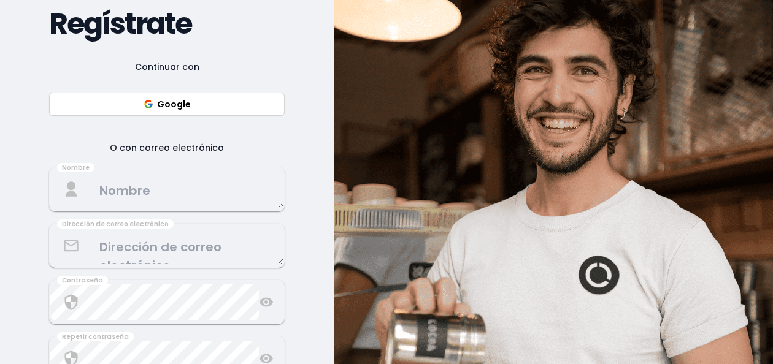 This screenshot has width=773, height=364. I want to click on font: O con correo electrónico, so click(167, 148).